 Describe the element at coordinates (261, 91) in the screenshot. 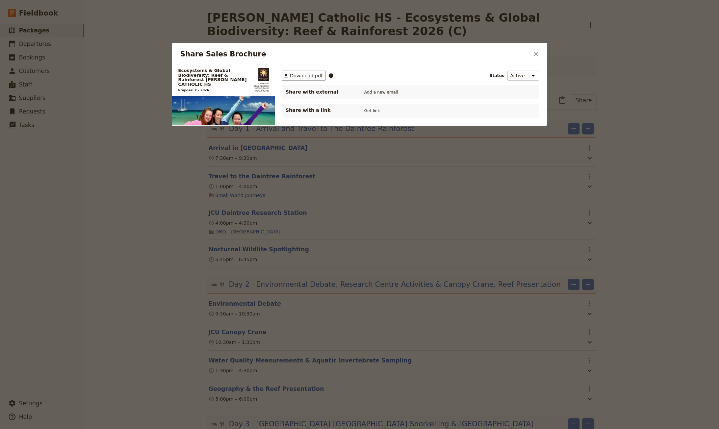

I see `a: https://www.smallworldjourneys.com.au` at that location.